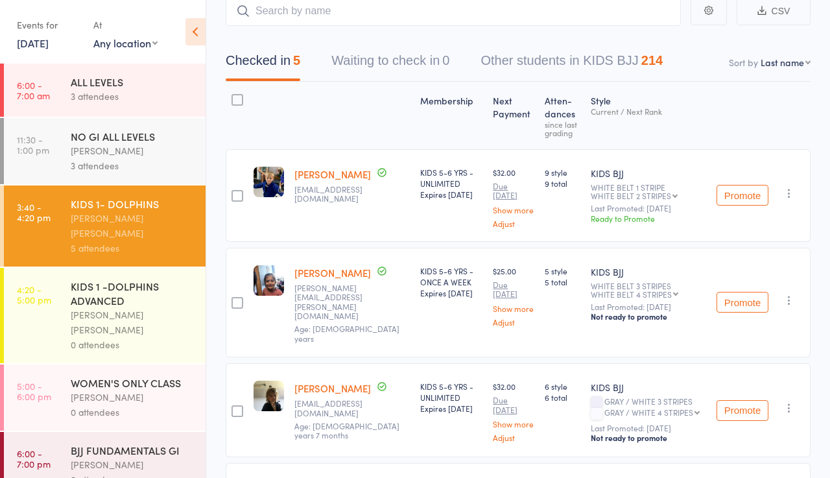 The height and width of the screenshot is (478, 830). Describe the element at coordinates (132, 82) in the screenshot. I see `div: ALL LEVELS` at that location.